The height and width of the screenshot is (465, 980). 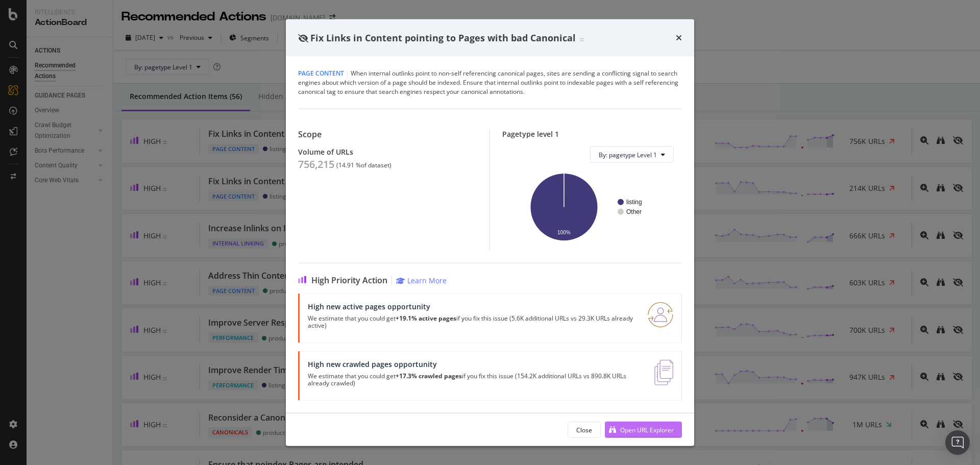 What do you see at coordinates (592, 207) in the screenshot?
I see `div: A chart.` at bounding box center [592, 207].